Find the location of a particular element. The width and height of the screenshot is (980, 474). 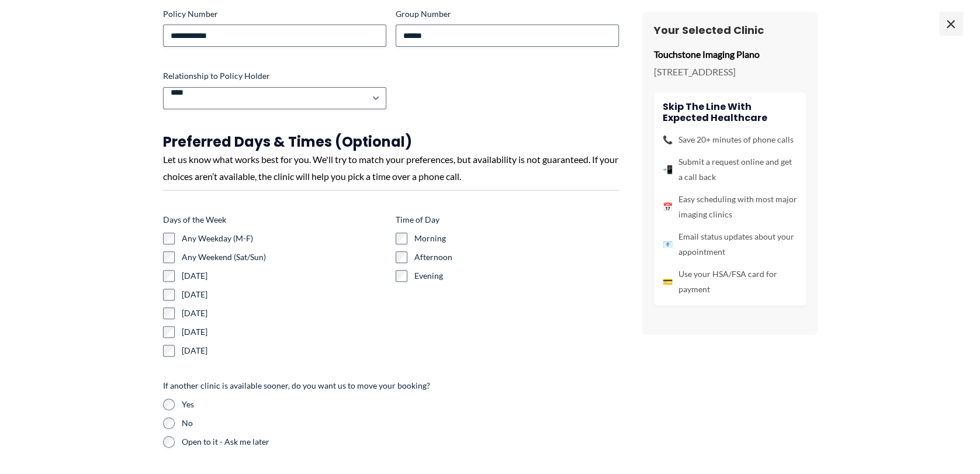

h3: Preferred Days & Times (Optional) is located at coordinates (391, 141).